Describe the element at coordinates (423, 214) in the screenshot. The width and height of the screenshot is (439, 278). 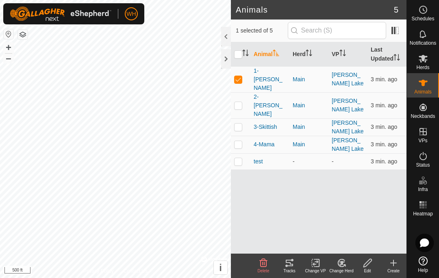
I see `span: Heatmap` at that location.